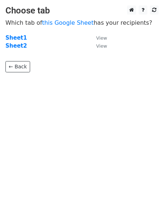  What do you see at coordinates (18, 67) in the screenshot?
I see `a: ← Back` at bounding box center [18, 67].